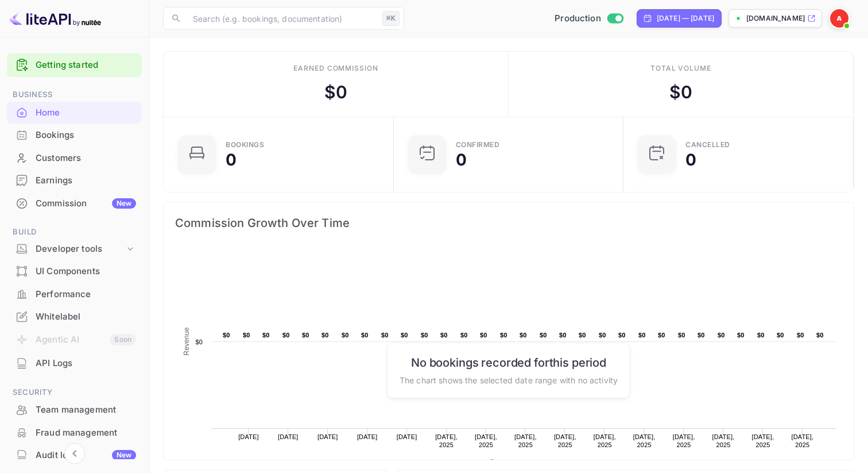 This screenshot has height=473, width=868. Describe the element at coordinates (708, 145) in the screenshot. I see `div: CANCELLED` at that location.